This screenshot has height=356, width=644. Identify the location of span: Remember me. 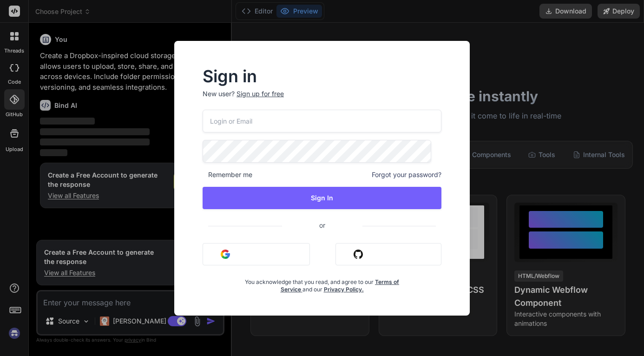
(227, 175).